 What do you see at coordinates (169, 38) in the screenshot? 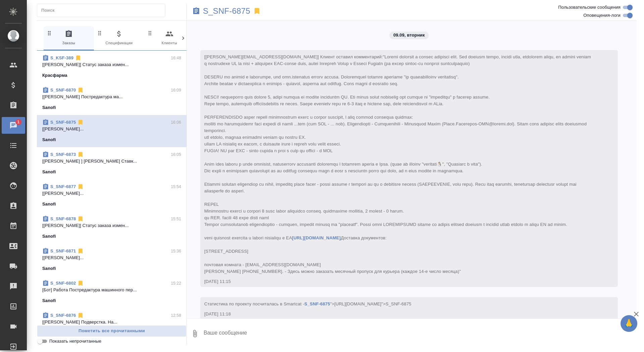
I see `span: Клиенты` at bounding box center [169, 38].